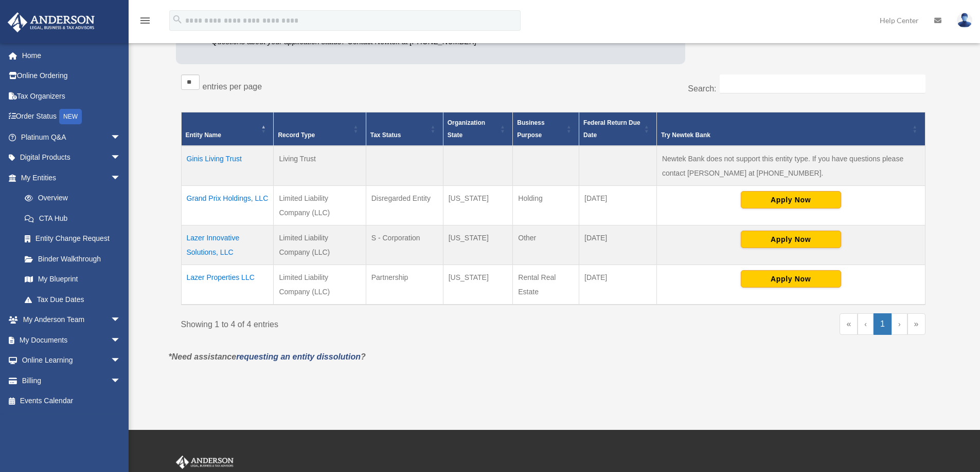 Image resolution: width=980 pixels, height=472 pixels. Describe the element at coordinates (227, 205) in the screenshot. I see `td: Grand Prix Holdings, LLC` at that location.